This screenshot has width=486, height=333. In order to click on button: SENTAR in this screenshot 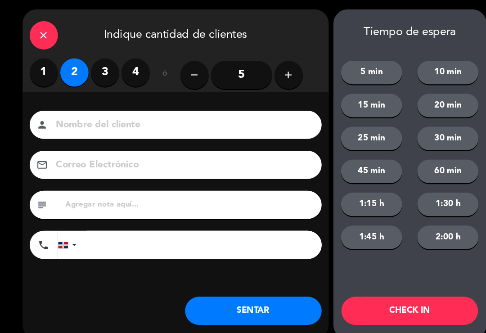, I will do `click(242, 297)`.